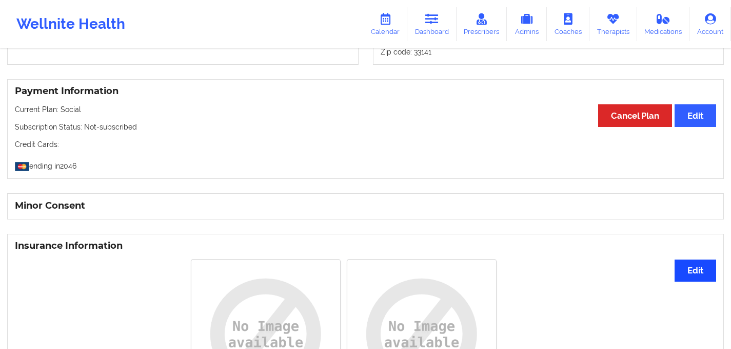 The width and height of the screenshot is (731, 349). Describe the element at coordinates (432, 24) in the screenshot. I see `a: Dashboard` at that location.